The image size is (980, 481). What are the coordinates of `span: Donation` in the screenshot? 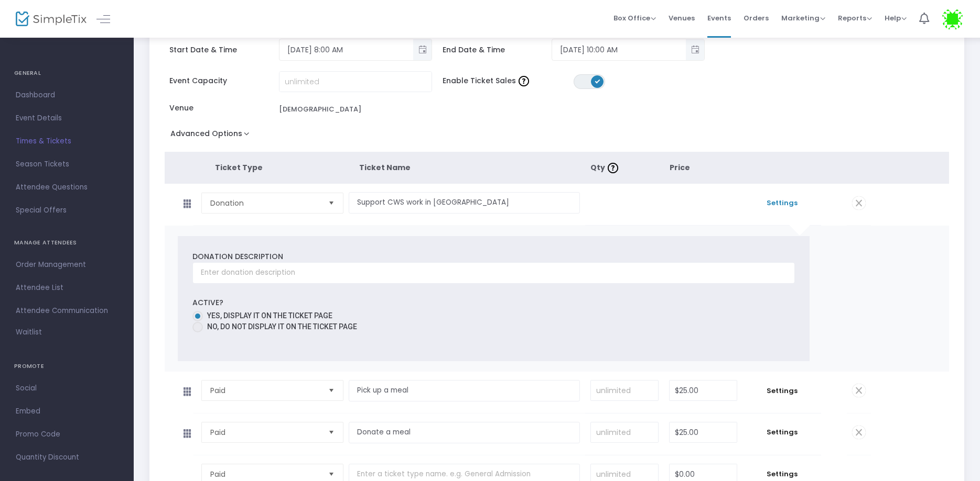 It's located at (264, 204).